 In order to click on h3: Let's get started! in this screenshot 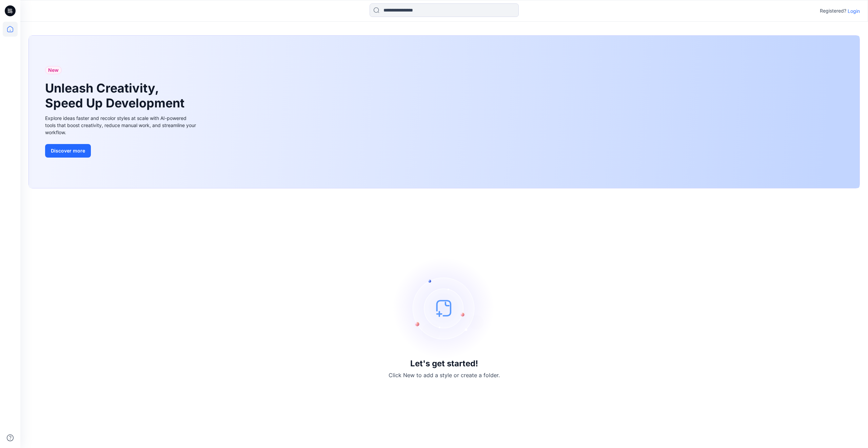, I will do `click(445, 364)`.